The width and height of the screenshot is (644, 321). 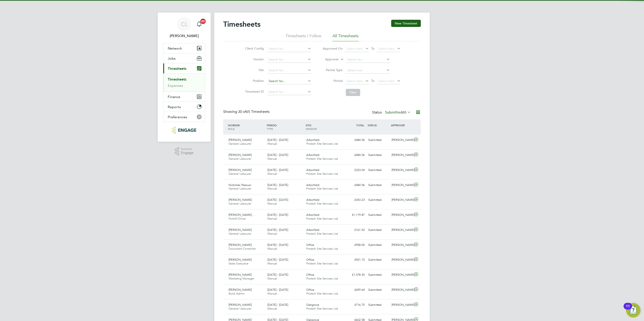 What do you see at coordinates (184, 24) in the screenshot?
I see `span: CL` at bounding box center [184, 24].